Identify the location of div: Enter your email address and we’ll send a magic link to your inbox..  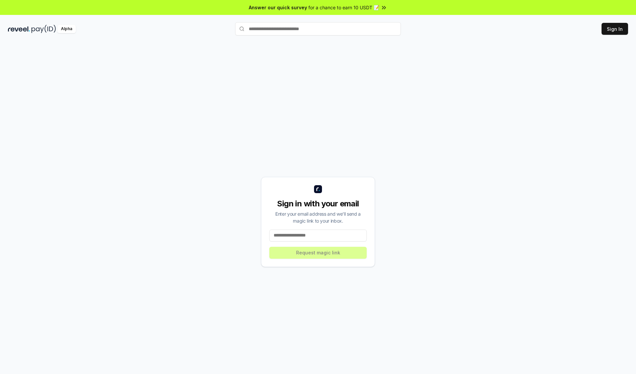
(318, 217).